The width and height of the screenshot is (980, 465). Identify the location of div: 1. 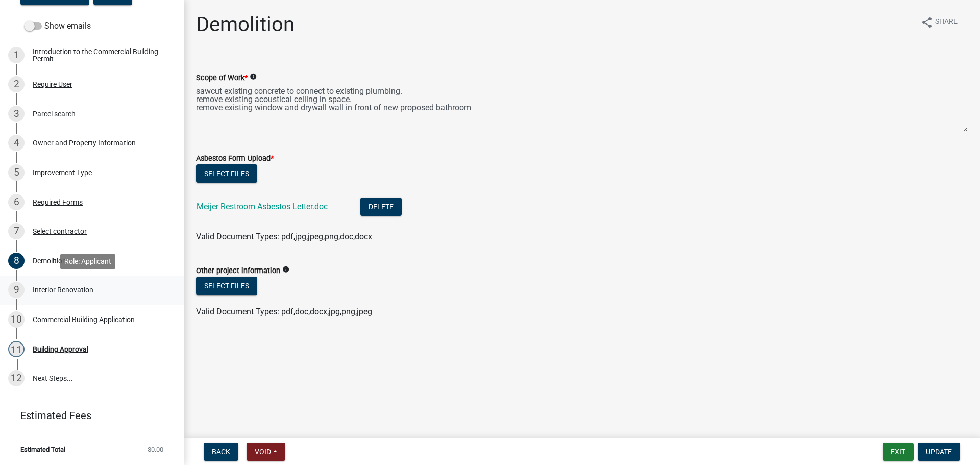
(16, 55).